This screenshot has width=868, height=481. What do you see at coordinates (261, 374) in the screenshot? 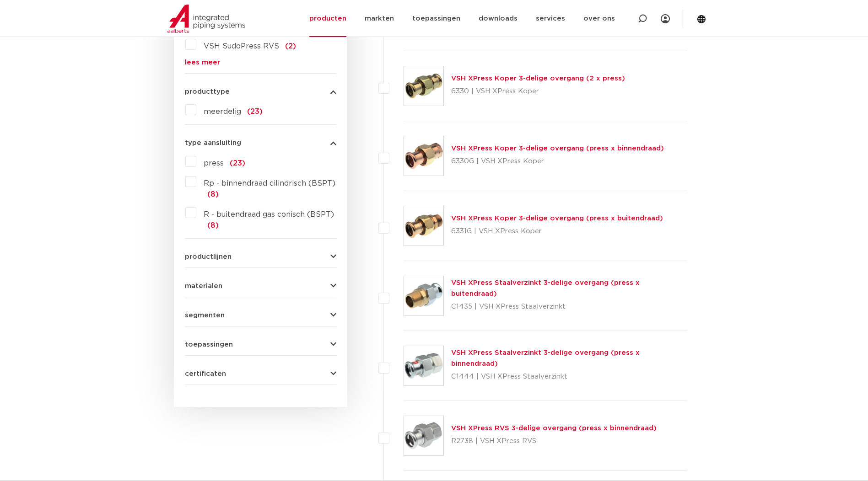
I see `button: certificaten` at bounding box center [261, 374].